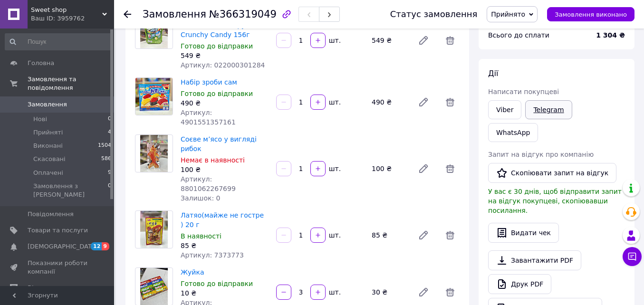  I want to click on a: Viber, so click(505, 110).